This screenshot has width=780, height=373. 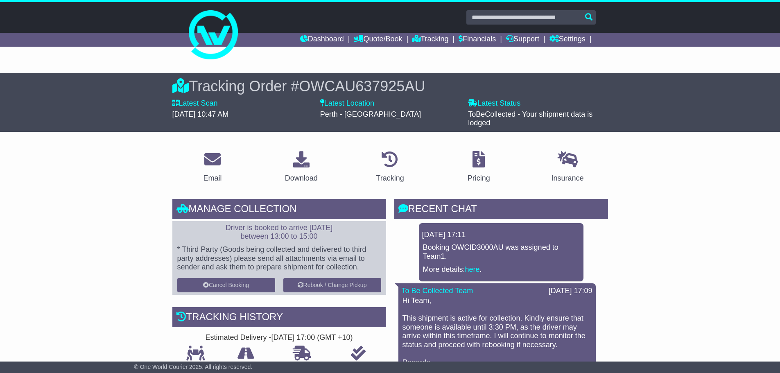 What do you see at coordinates (479, 178) in the screenshot?
I see `div: Pricing` at bounding box center [479, 178].